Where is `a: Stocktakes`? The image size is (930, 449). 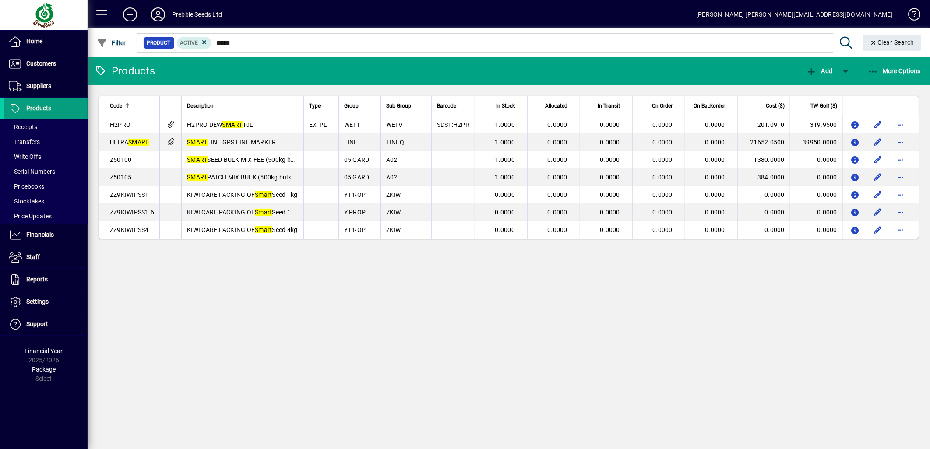 a: Stocktakes is located at coordinates (46, 202).